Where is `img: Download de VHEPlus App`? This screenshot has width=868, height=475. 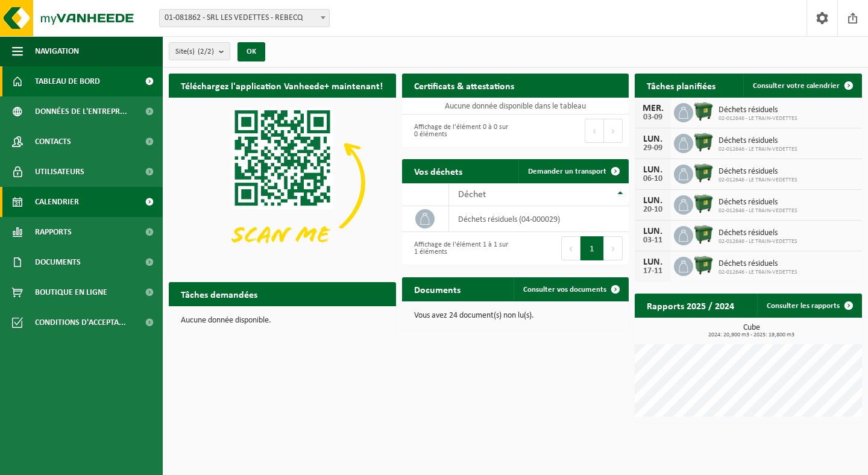
img: Download de VHEPlus App is located at coordinates (282, 183).